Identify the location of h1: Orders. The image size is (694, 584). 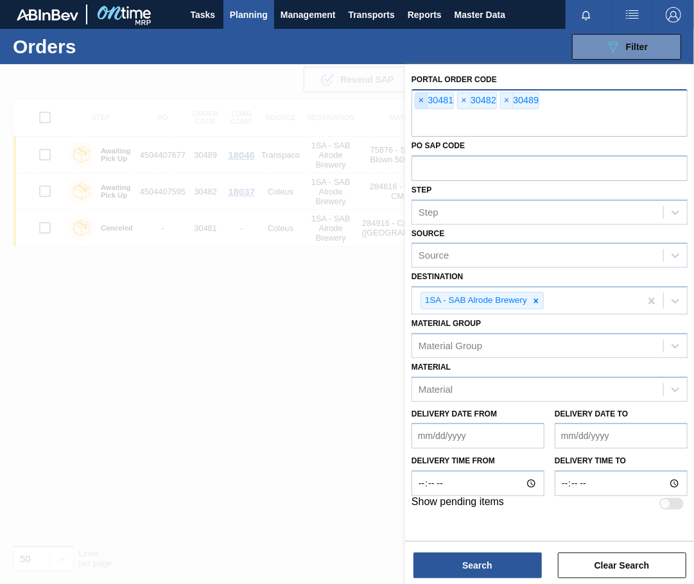
(98, 46).